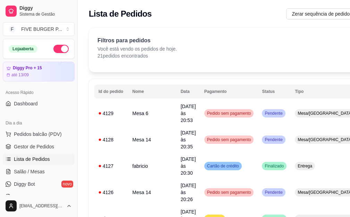  Describe the element at coordinates (39, 11) in the screenshot. I see `a: DiggySistema de Gestão` at that location.